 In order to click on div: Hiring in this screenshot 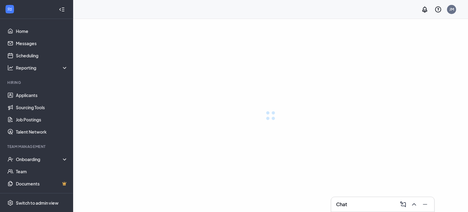, I will do `click(37, 82)`.